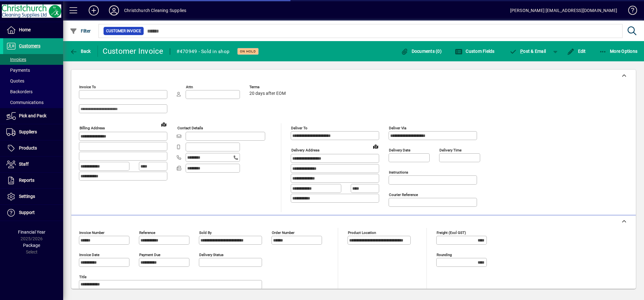  What do you see at coordinates (133, 51) in the screenshot?
I see `div: Customer Invoice` at bounding box center [133, 51].